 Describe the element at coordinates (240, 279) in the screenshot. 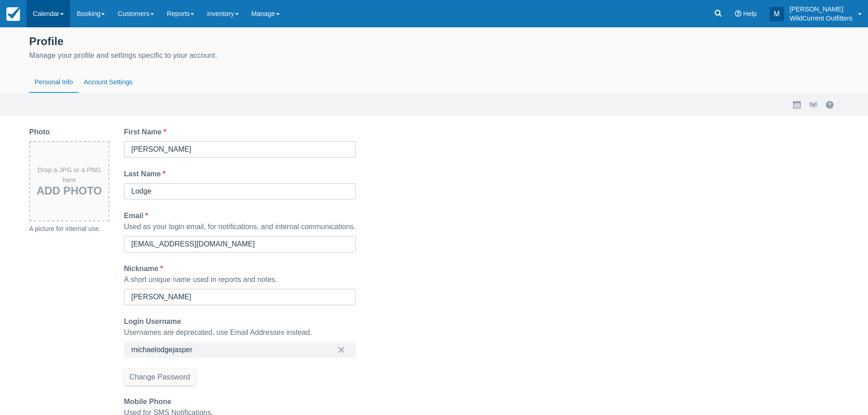

I see `div: A short unique name used in reports and notes.` at that location.